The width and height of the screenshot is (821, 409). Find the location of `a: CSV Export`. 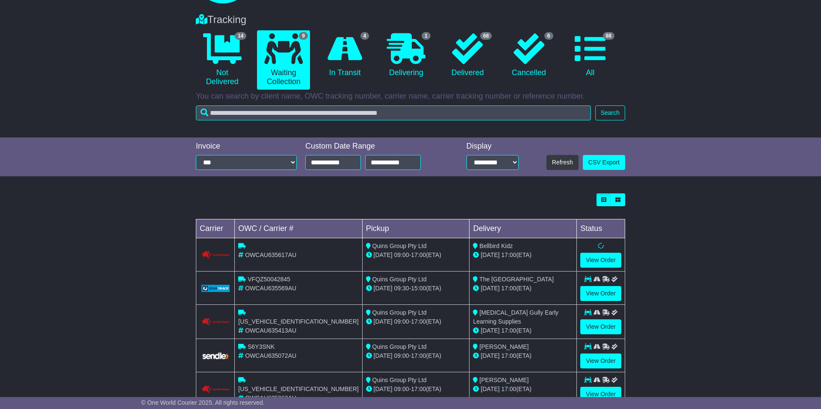

a: CSV Export is located at coordinates (604, 162).